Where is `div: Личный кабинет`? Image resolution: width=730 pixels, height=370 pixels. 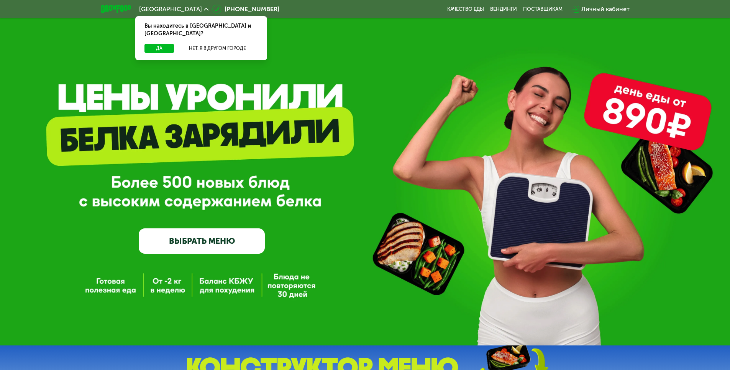
div: Личный кабинет is located at coordinates (606, 9).